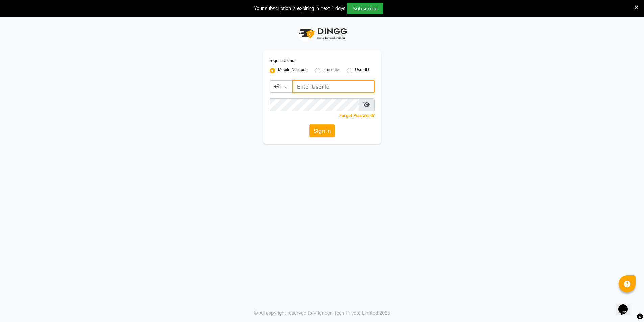  What do you see at coordinates (322, 34) in the screenshot?
I see `img: logo1.svg` at bounding box center [322, 34].